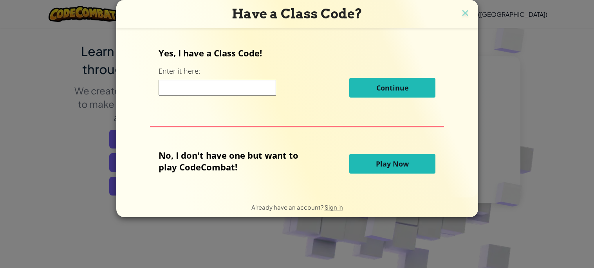 The width and height of the screenshot is (594, 268). Describe the element at coordinates (392, 88) in the screenshot. I see `button: Continue` at that location.